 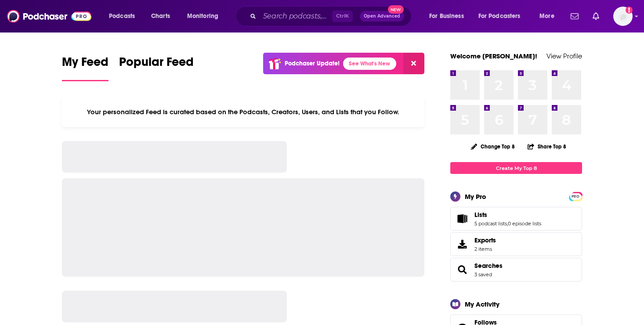 I want to click on a: Create My Top 8, so click(x=516, y=168).